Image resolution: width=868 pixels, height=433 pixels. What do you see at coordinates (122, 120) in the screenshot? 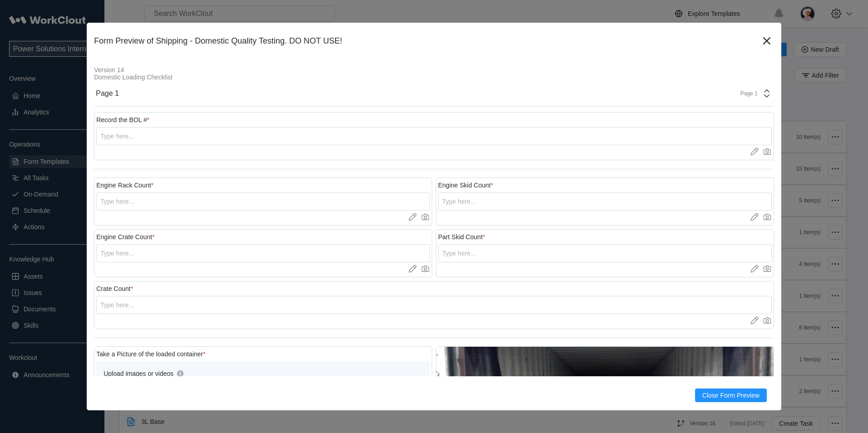
I see `div: Record the BOL #` at bounding box center [122, 120].